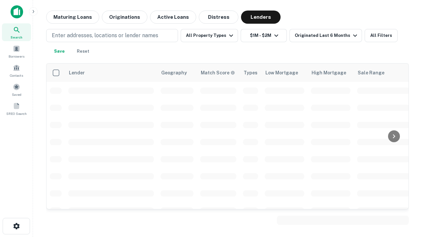 The height and width of the screenshot is (237, 422). Describe the element at coordinates (264, 36) in the screenshot. I see `button: $1M - $2M` at that location.